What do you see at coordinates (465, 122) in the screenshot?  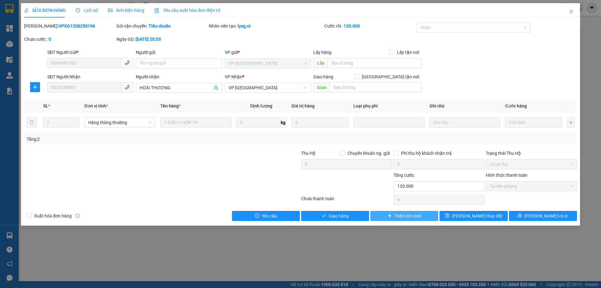 I see `input: Ghi Chú` at bounding box center [465, 122].